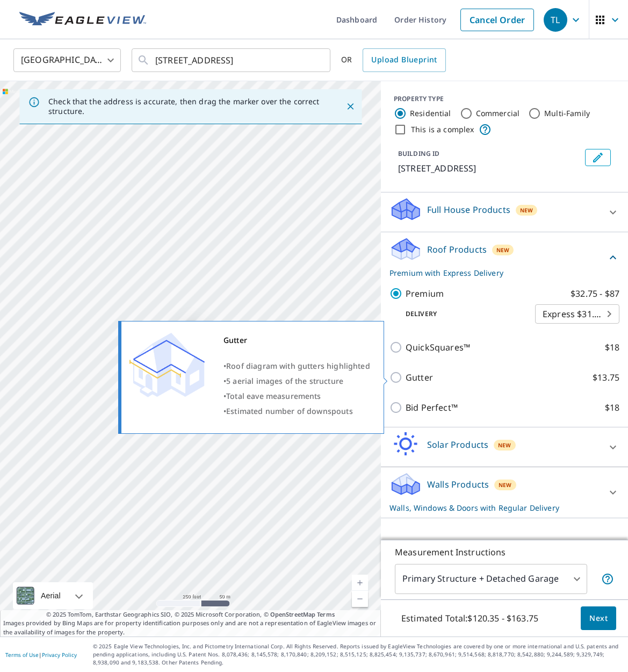 The image size is (628, 672). What do you see at coordinates (458, 484) in the screenshot?
I see `p: Walls Products` at bounding box center [458, 484].